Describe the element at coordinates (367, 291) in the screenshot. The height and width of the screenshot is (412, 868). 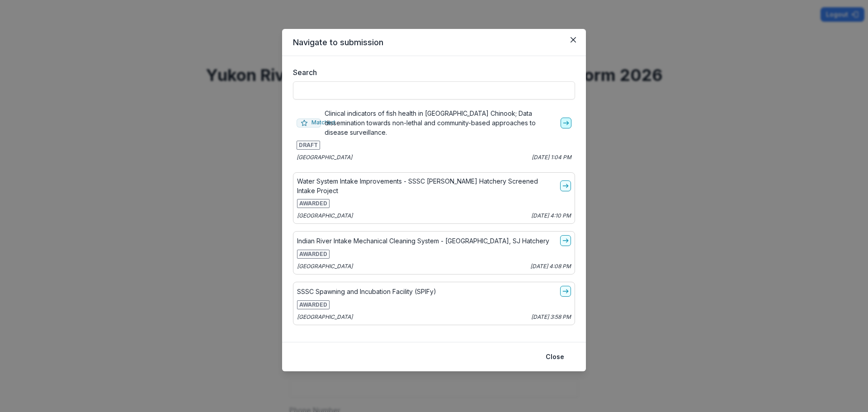
I see `p: SSSC Spawning and Incubation Facility (SPIFy)` at that location.